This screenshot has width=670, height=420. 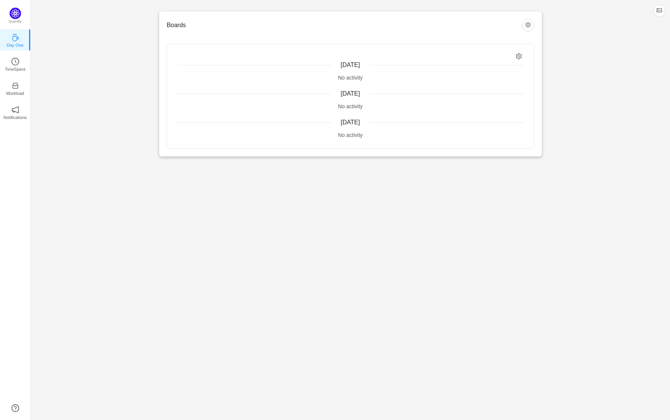 I want to click on a: icon: question-circle, so click(x=15, y=409).